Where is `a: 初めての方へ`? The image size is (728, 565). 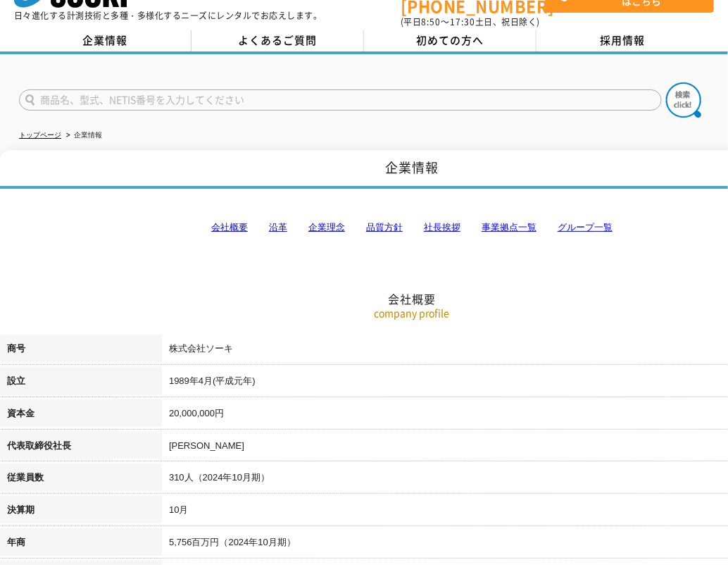
a: 初めての方へ is located at coordinates (450, 41).